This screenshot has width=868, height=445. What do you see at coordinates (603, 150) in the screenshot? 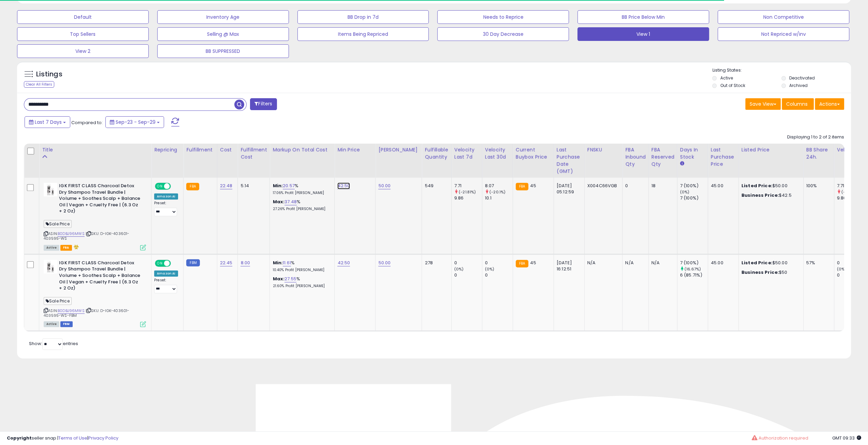
I see `div: FNSKU` at bounding box center [603, 150].